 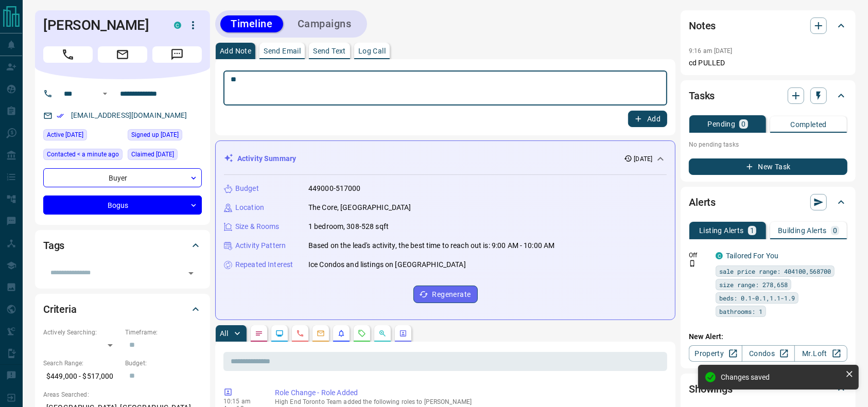 What do you see at coordinates (741, 312) in the screenshot?
I see `span: bathrooms: 1` at bounding box center [741, 312].